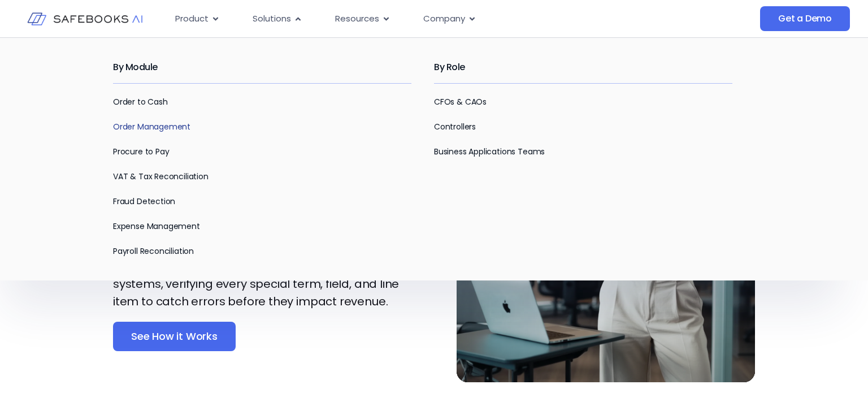  Describe the element at coordinates (460, 102) in the screenshot. I see `a: CFOs & CAOs` at that location.